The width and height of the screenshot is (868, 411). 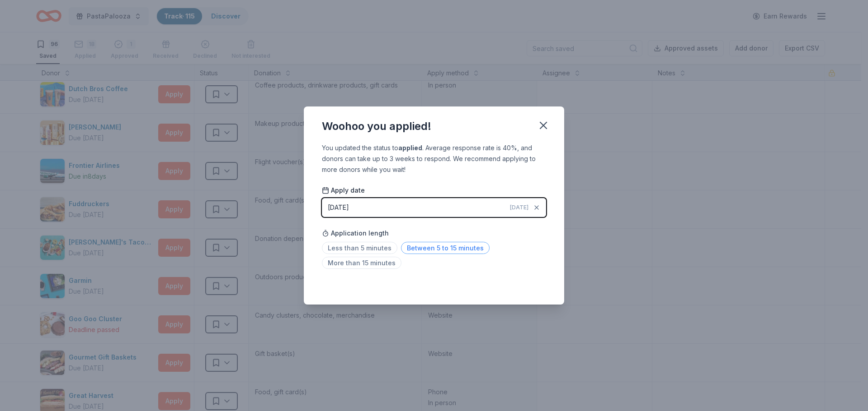 What do you see at coordinates (359, 248) in the screenshot?
I see `span: Less than 5 minutes` at bounding box center [359, 248].